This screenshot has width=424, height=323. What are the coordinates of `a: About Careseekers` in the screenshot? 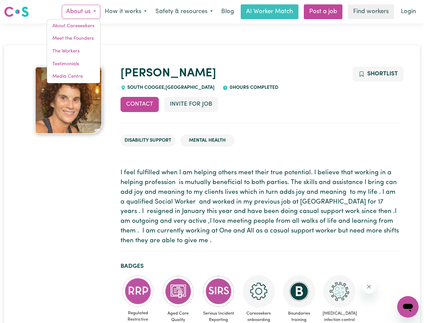 It's located at (74, 26).